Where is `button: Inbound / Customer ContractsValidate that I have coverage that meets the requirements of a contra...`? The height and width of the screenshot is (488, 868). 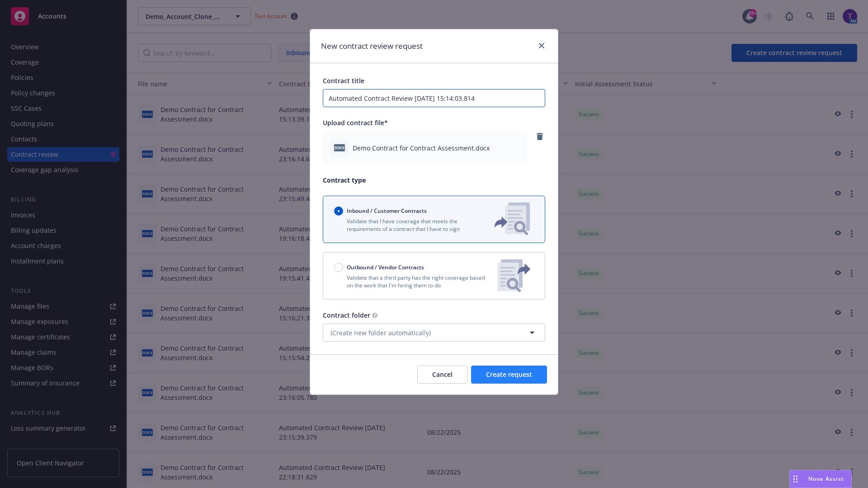
button: Inbound / Customer ContractsValidate that I have coverage that meets the requirements of a contra... is located at coordinates (434, 219).